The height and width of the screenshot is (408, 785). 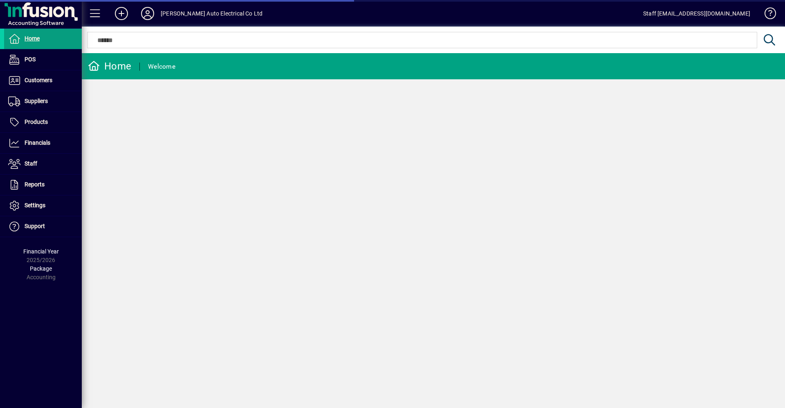 What do you see at coordinates (41, 269) in the screenshot?
I see `span: Package` at bounding box center [41, 269].